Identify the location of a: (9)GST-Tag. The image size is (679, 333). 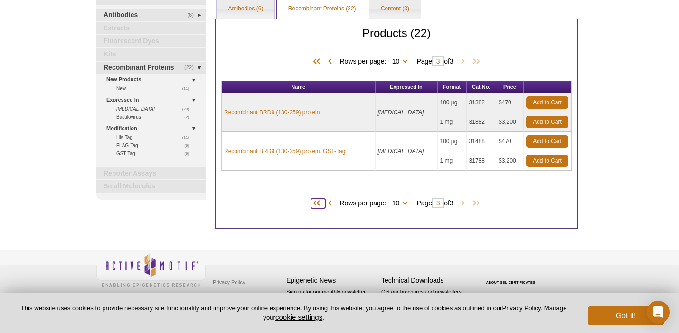
(155, 153).